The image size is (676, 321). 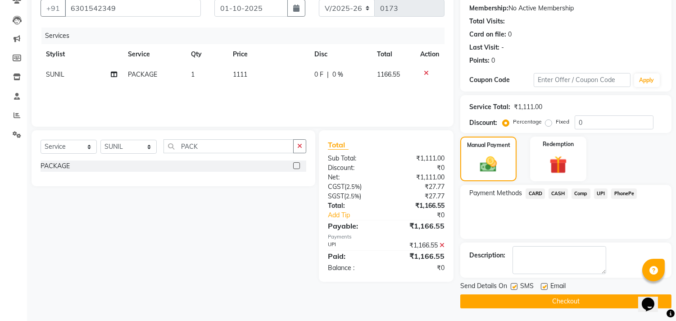 What do you see at coordinates (430, 54) in the screenshot?
I see `th: Action` at bounding box center [430, 54].